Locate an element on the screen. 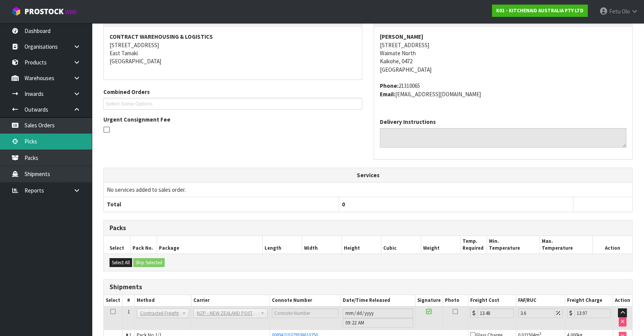  span: Contracted Freight is located at coordinates (159, 313).